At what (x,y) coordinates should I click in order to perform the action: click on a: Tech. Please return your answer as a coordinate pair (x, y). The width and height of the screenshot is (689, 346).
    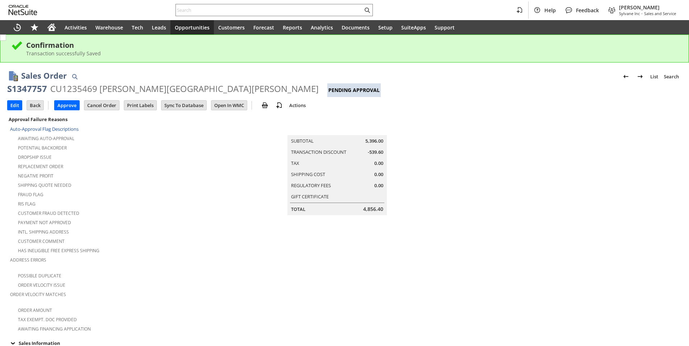
    Looking at the image, I should click on (137, 27).